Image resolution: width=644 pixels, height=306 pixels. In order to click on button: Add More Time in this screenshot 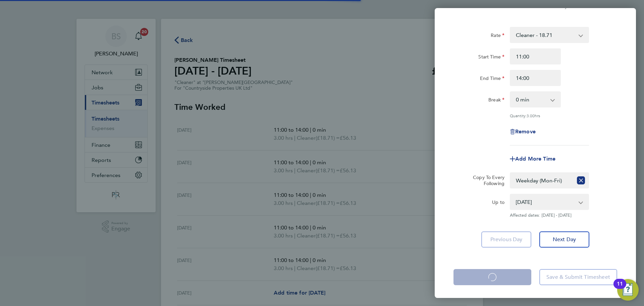, I will do `click(533, 159)`.